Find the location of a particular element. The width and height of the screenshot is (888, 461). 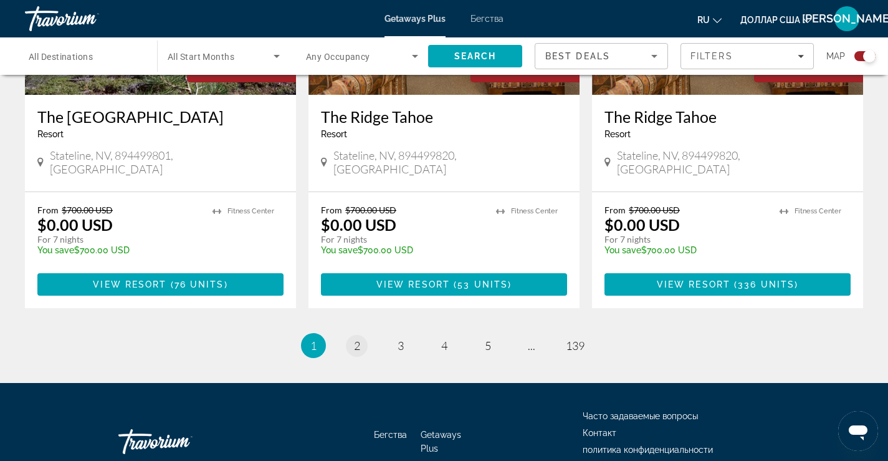

span: All Start Months is located at coordinates (201, 57).